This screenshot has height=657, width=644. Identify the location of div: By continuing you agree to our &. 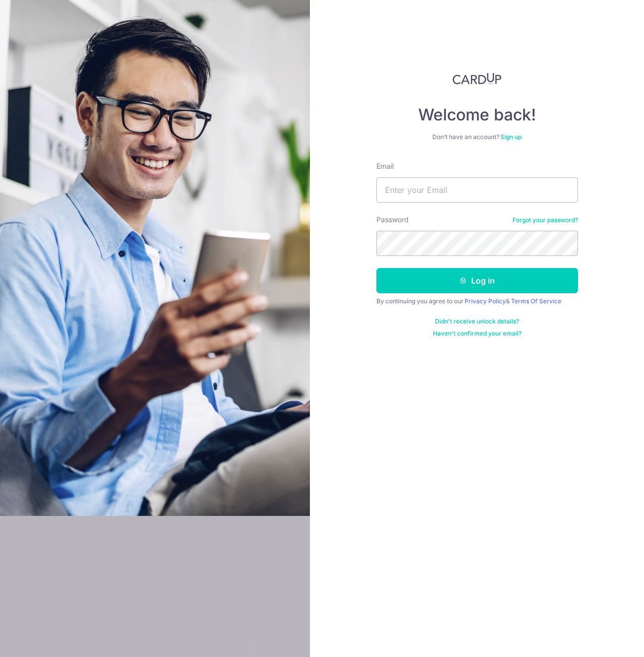
(477, 301).